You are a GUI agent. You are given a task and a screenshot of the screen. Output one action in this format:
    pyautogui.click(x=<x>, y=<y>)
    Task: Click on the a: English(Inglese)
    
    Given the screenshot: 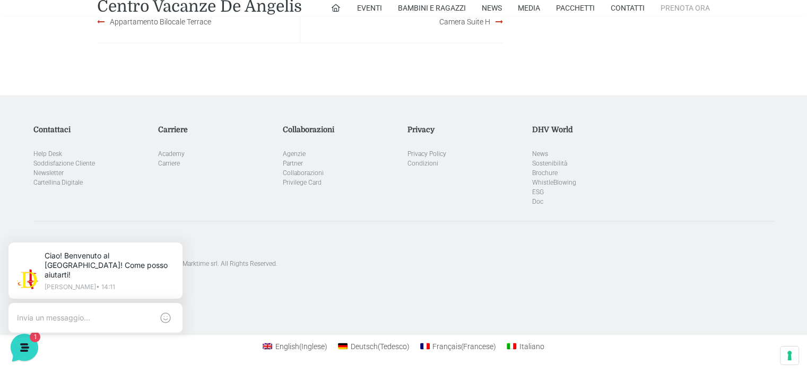 What is the action you would take?
    pyautogui.click(x=295, y=346)
    